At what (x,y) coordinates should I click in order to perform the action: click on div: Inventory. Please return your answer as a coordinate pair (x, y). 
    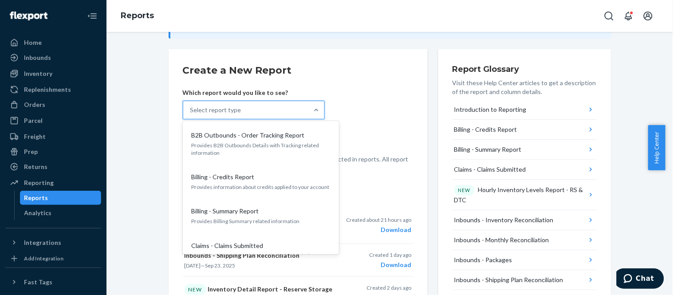
    Looking at the image, I should click on (38, 74).